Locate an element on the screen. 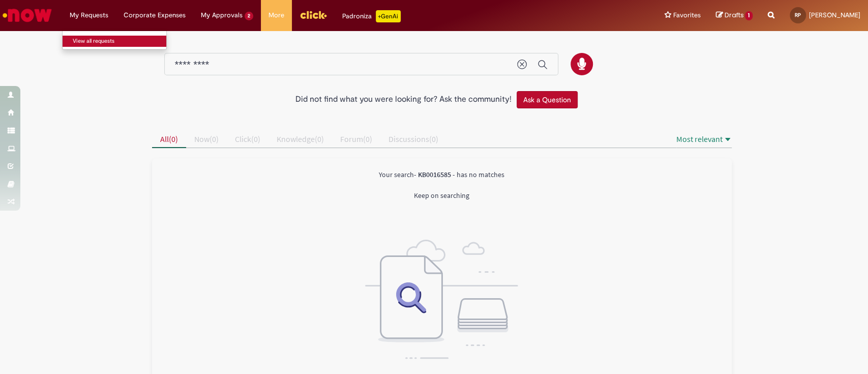 This screenshot has width=868, height=374. span: 2 is located at coordinates (248, 15).